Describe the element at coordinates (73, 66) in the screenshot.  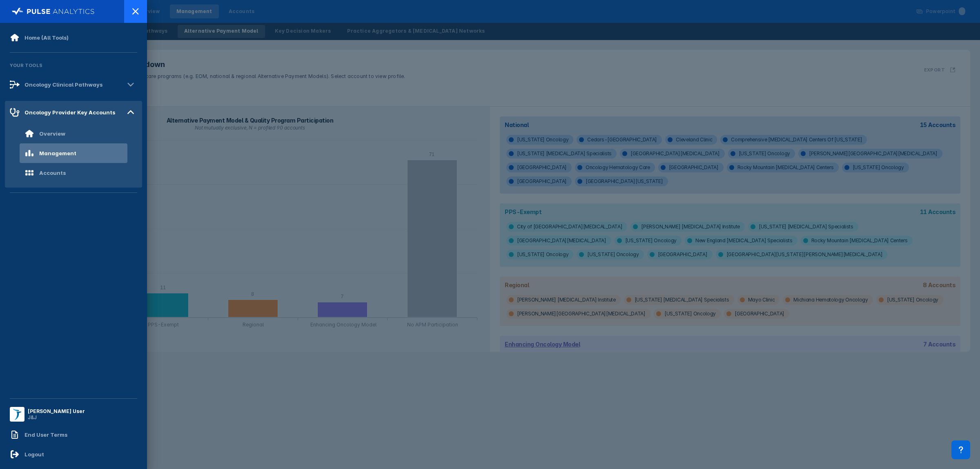
I see `div: Your Tools` at that location.